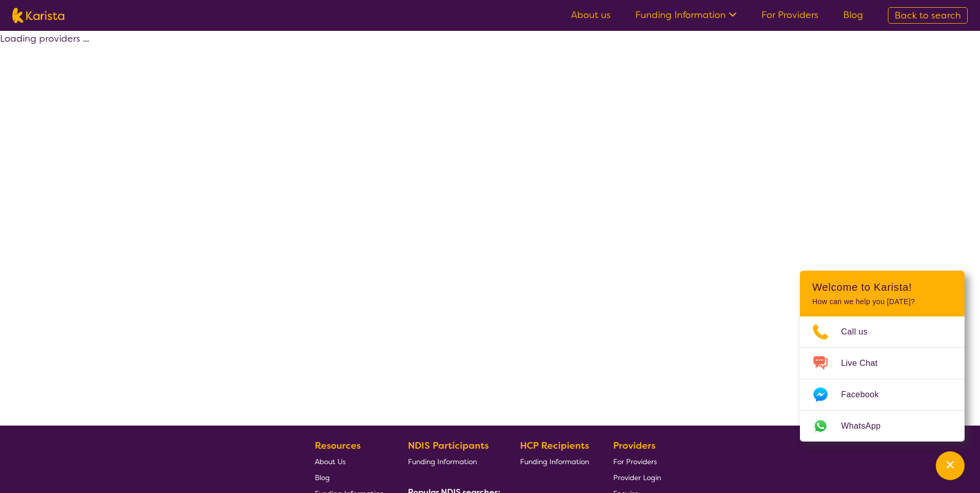  Describe the element at coordinates (330, 462) in the screenshot. I see `span: About Us` at that location.